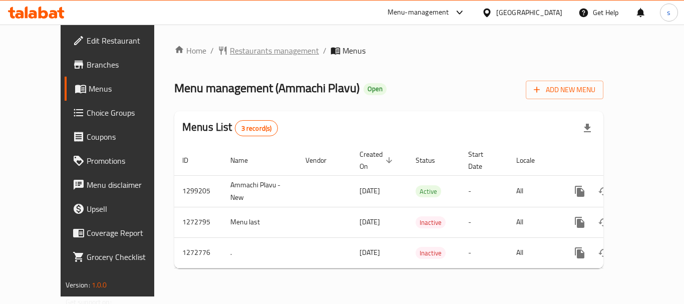 Image resolution: width=684 pixels, height=304 pixels. What do you see at coordinates (428, 191) in the screenshot?
I see `span: Active` at bounding box center [428, 191].